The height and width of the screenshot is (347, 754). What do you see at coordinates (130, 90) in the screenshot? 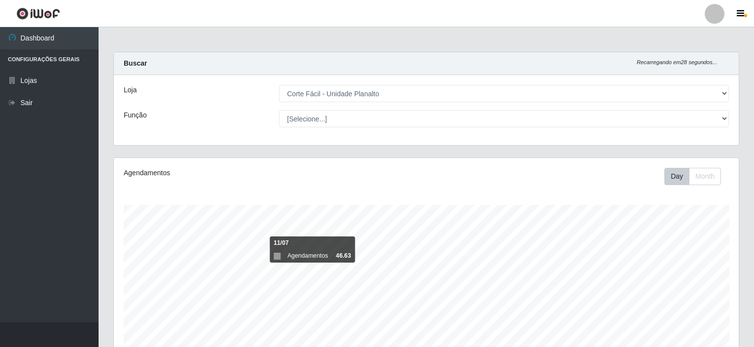
I see `label: Loja` at bounding box center [130, 90].